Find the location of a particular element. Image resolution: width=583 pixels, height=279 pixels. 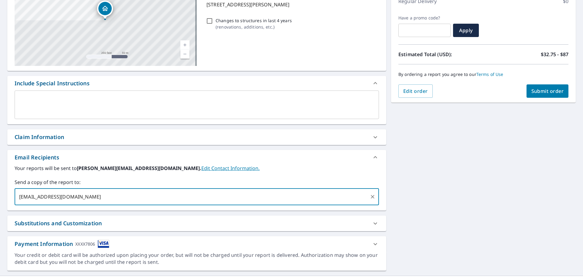

p: Estimated Total (USD): is located at coordinates (441, 54).